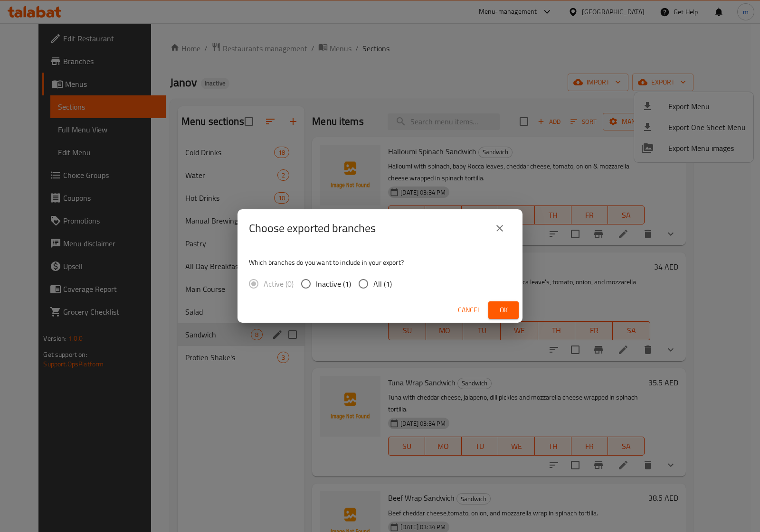 Image resolution: width=760 pixels, height=532 pixels. What do you see at coordinates (470, 310) in the screenshot?
I see `button: Cancel` at bounding box center [470, 310].